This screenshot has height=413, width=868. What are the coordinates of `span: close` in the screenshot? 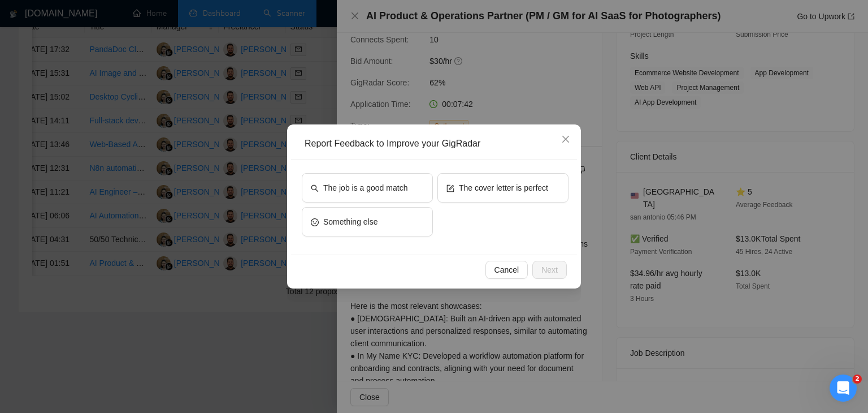 It's located at (566, 139).